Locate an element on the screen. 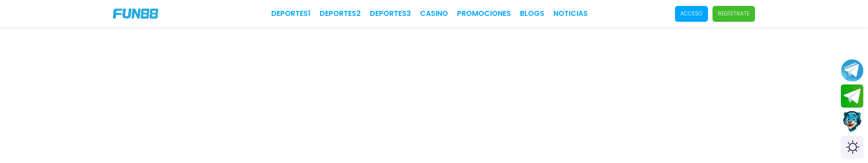 The width and height of the screenshot is (868, 163). p: Regístrate is located at coordinates (734, 14).